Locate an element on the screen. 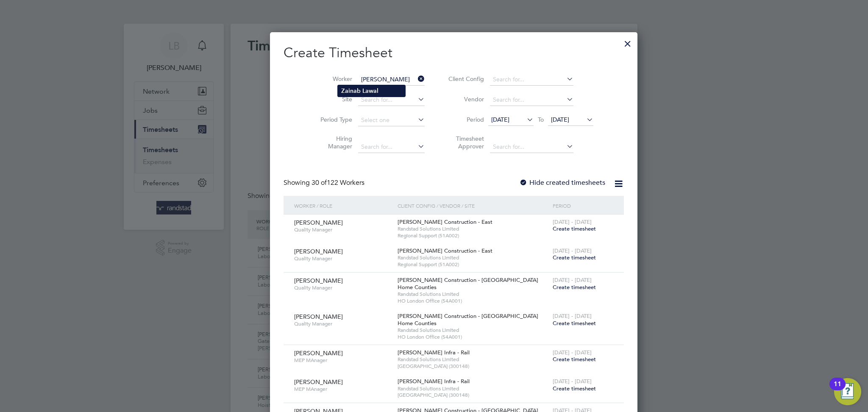 This screenshot has width=868, height=412. b: Lawal is located at coordinates (370, 90).